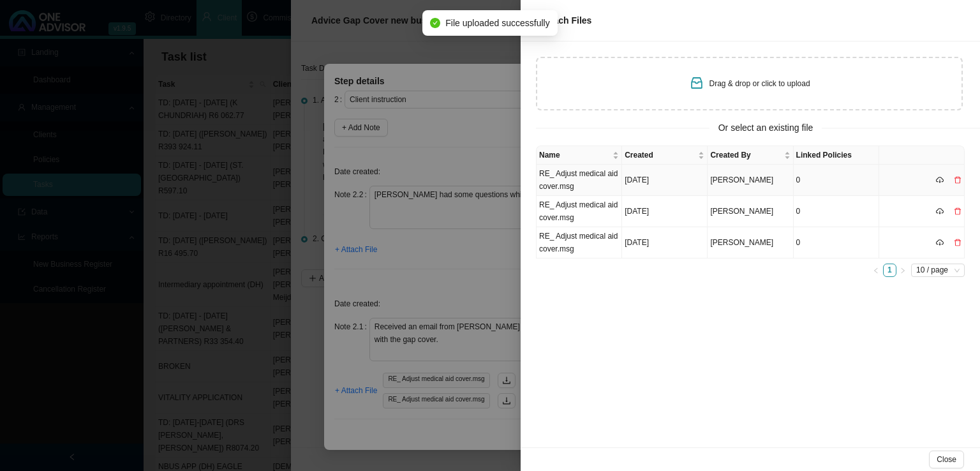  What do you see at coordinates (574, 155) in the screenshot?
I see `span: Name` at bounding box center [574, 155].